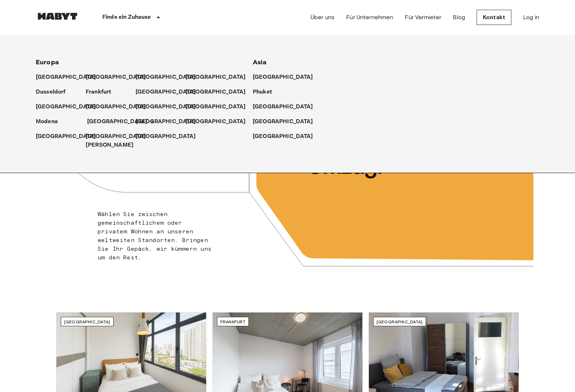 Image resolution: width=575 pixels, height=392 pixels. I want to click on a: Phuket, so click(266, 92).